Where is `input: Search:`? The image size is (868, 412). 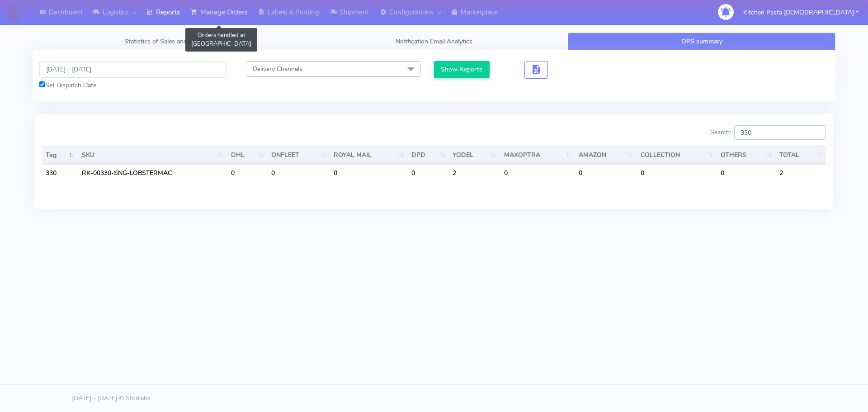
input: Search: is located at coordinates (780, 132).